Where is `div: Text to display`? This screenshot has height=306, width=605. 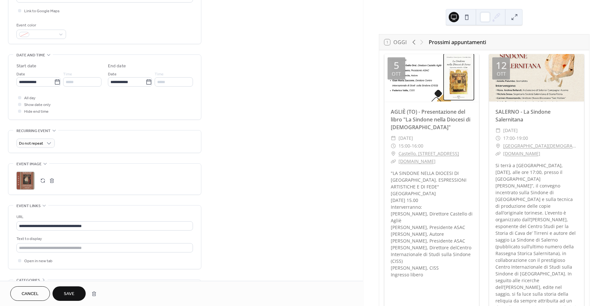
div: Text to display is located at coordinates (104, 239).